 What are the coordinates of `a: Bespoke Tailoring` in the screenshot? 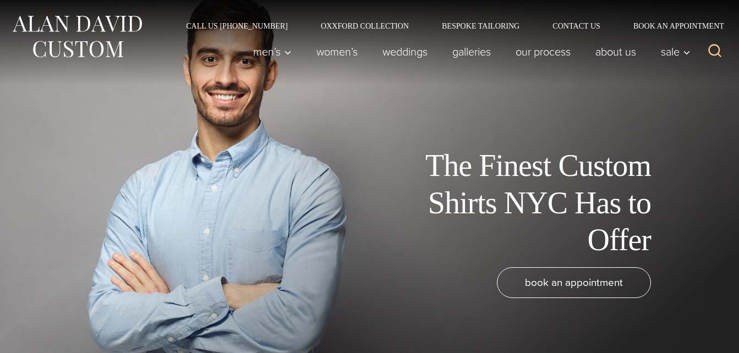 It's located at (480, 26).